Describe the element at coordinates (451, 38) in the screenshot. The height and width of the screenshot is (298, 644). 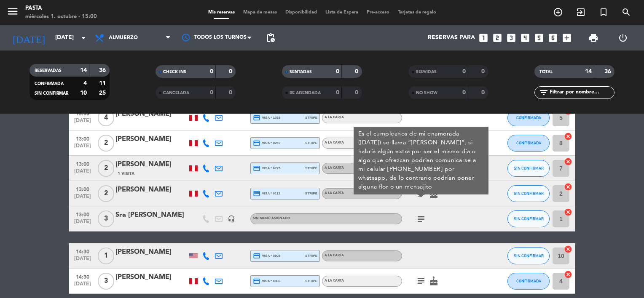
I see `span: Reservas para` at that location.